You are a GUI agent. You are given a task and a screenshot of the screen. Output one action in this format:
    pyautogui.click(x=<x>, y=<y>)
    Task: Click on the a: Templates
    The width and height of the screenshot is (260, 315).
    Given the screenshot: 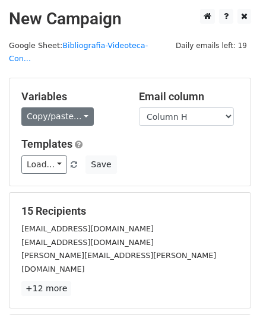 What is the action you would take?
    pyautogui.click(x=47, y=144)
    